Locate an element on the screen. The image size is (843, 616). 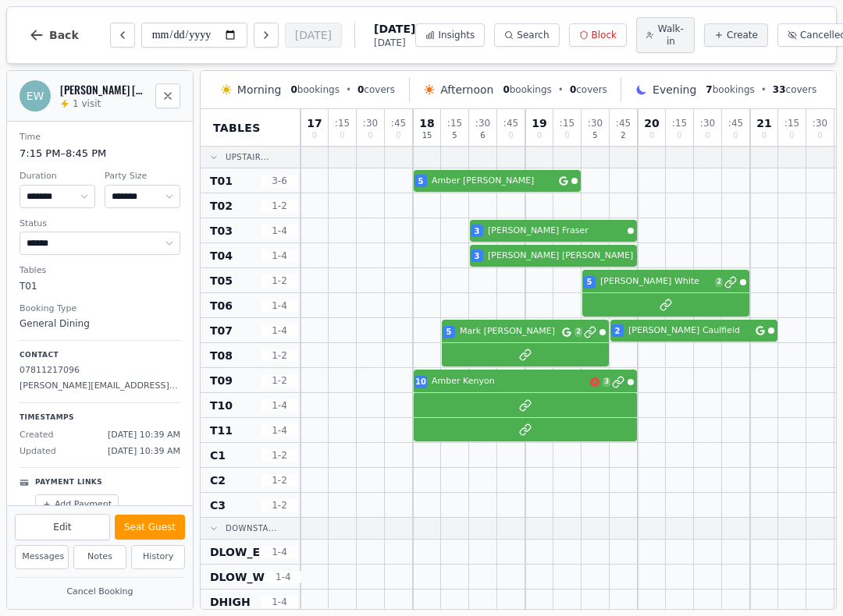
span: 20 is located at coordinates (651, 123).